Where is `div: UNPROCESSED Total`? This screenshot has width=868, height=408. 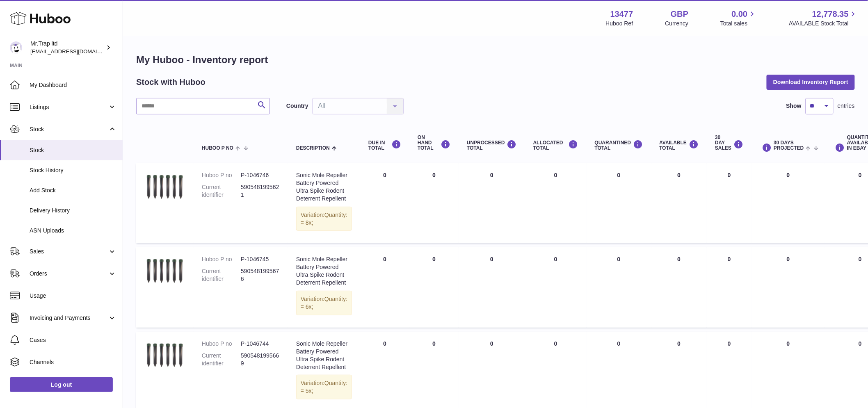
div: UNPROCESSED Total is located at coordinates (492, 145).